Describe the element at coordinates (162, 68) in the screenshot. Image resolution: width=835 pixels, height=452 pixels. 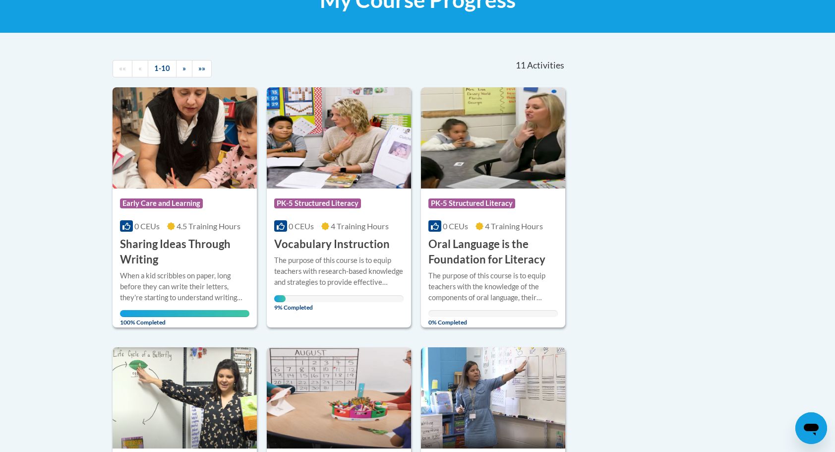
I see `a: 1-10` at that location.